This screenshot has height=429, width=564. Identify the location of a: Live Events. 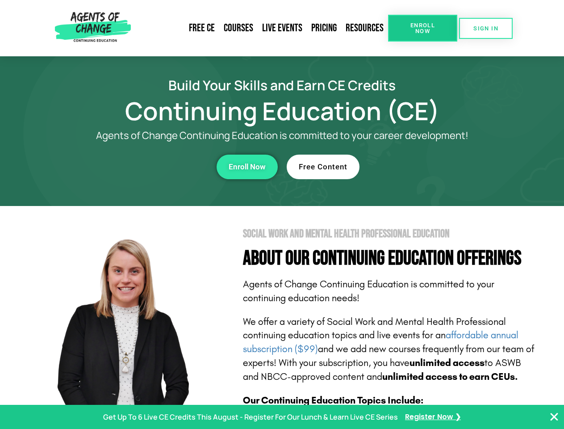
(282, 28).